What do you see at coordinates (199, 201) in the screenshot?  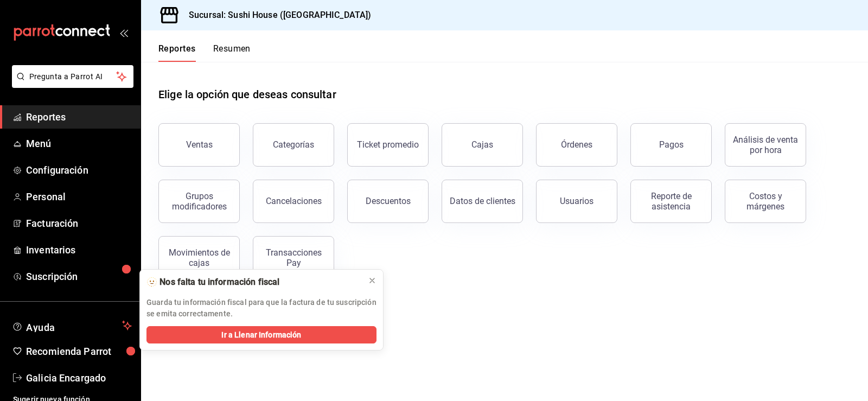 I see `button: Grupos modificadores` at bounding box center [199, 201].